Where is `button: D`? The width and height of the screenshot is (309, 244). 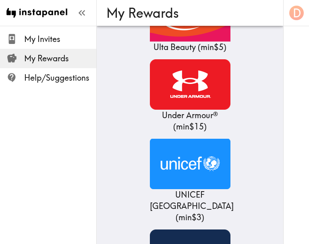
button: D is located at coordinates (297, 13).